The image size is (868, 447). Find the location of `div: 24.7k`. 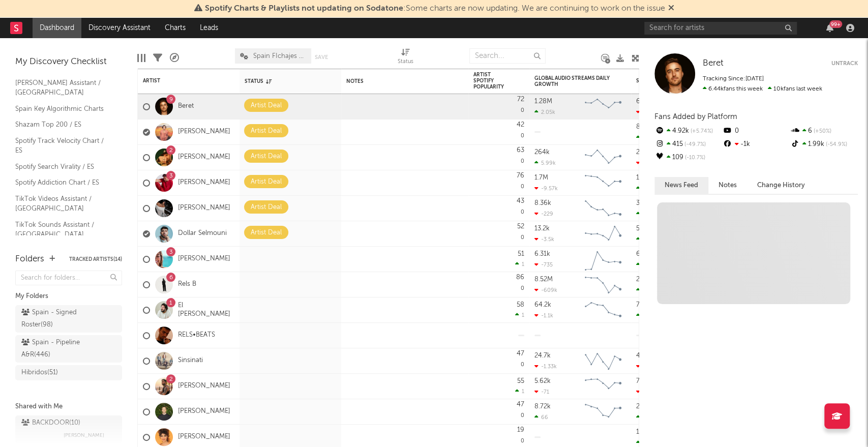

div: 24.7k is located at coordinates (543, 356).